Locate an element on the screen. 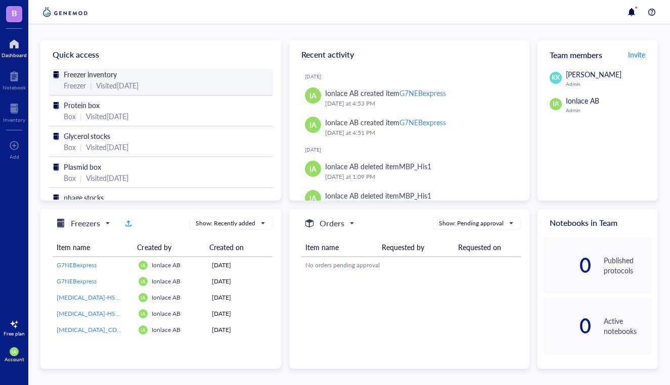 This screenshot has width=670, height=385. span: phage stocks is located at coordinates (83, 198).